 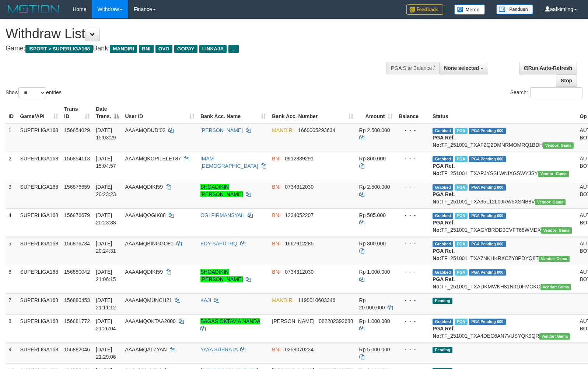 I want to click on td: TF_251001_TXAGYBRDD9CVFT68WMDX, so click(x=503, y=222).